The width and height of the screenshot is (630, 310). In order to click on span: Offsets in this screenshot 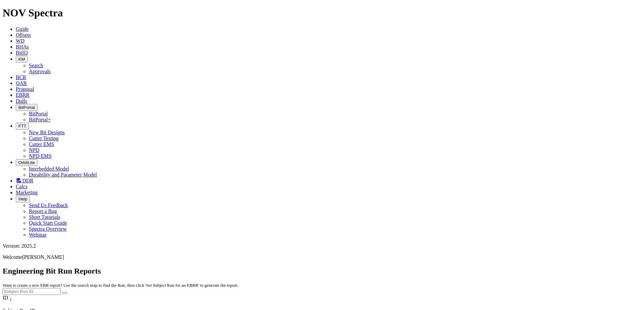, I will do `click(23, 35)`.